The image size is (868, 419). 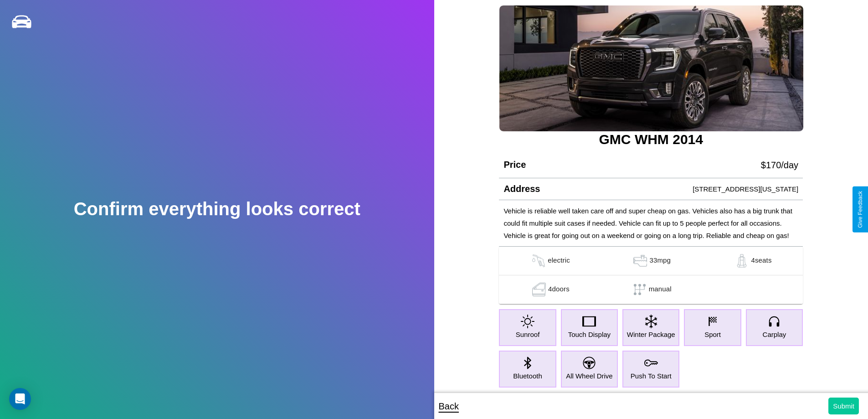 What do you see at coordinates (20, 399) in the screenshot?
I see `div: Open Intercom Messenger` at bounding box center [20, 399].